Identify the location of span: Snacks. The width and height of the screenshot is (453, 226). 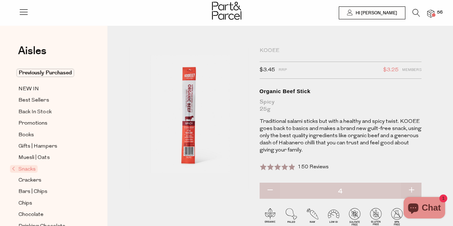
(24, 169).